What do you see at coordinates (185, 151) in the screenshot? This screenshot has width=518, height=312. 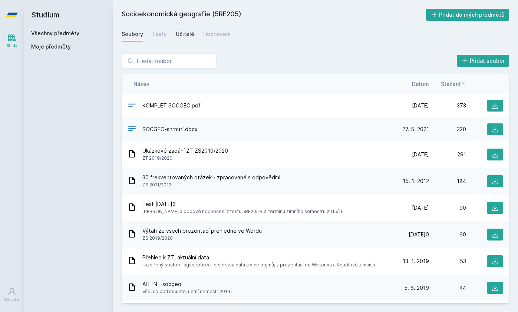 I see `span: Ukázkové zadání ZT ZS2019/2020` at bounding box center [185, 151].